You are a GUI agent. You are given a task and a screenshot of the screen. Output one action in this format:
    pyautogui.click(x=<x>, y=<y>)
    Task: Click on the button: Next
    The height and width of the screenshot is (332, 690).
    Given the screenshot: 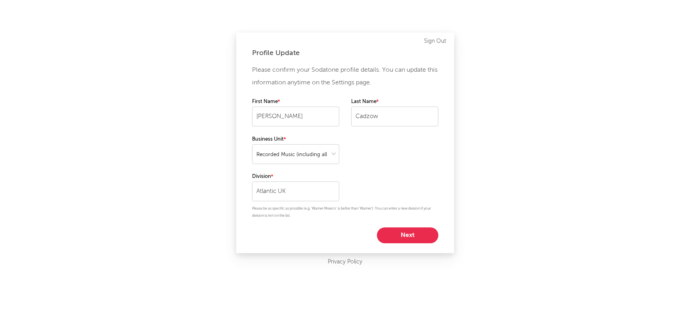 What is the action you would take?
    pyautogui.click(x=408, y=236)
    